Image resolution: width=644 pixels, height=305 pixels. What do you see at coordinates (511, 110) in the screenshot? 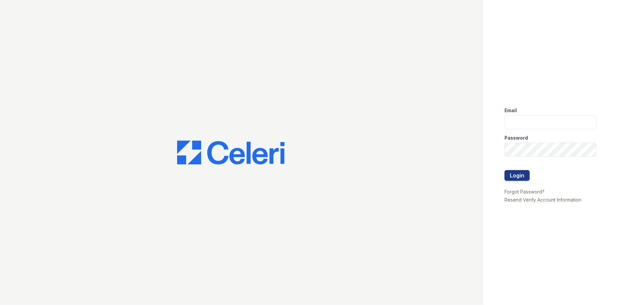
I see `label: Email` at bounding box center [511, 110].